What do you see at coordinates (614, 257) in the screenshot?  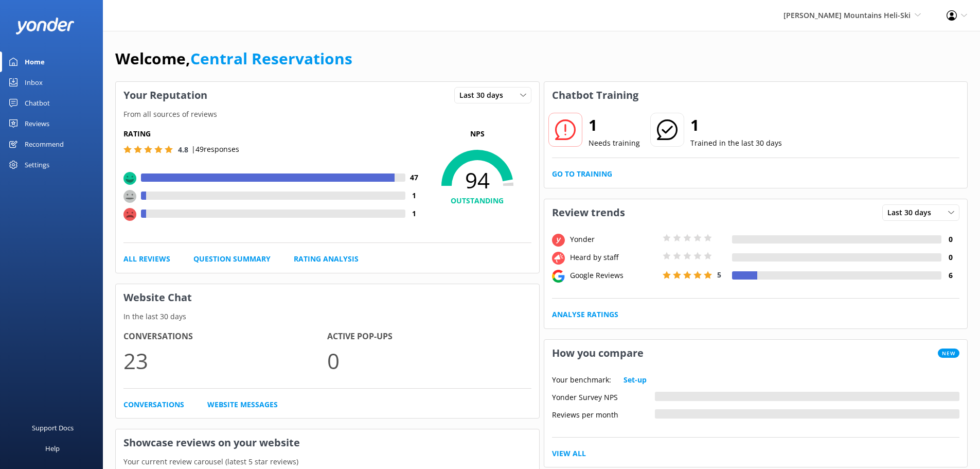 I see `div: Heard by staff` at bounding box center [614, 257].